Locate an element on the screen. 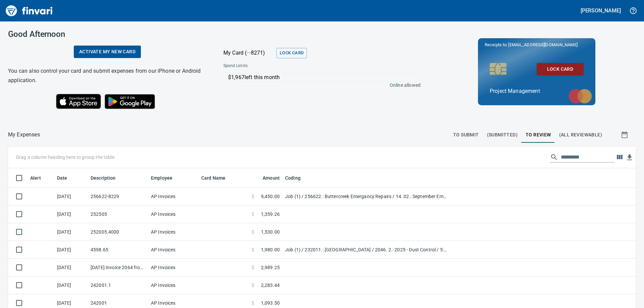 Image resolution: width=644 pixels, height=308 pixels. p: Receipts to: is located at coordinates (537, 45).